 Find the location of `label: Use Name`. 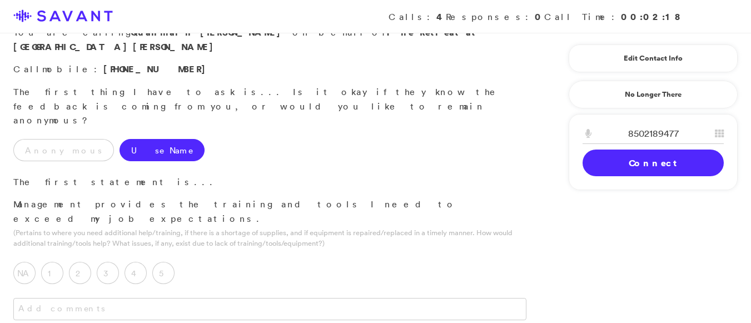

label: Use Name is located at coordinates (162, 150).